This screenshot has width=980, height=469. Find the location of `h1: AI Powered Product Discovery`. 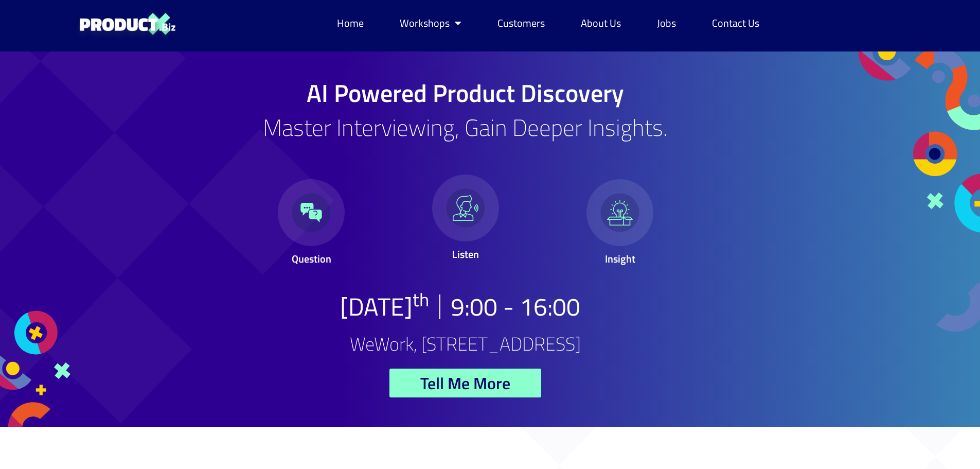

h1: AI Powered Product Discovery is located at coordinates (466, 93).